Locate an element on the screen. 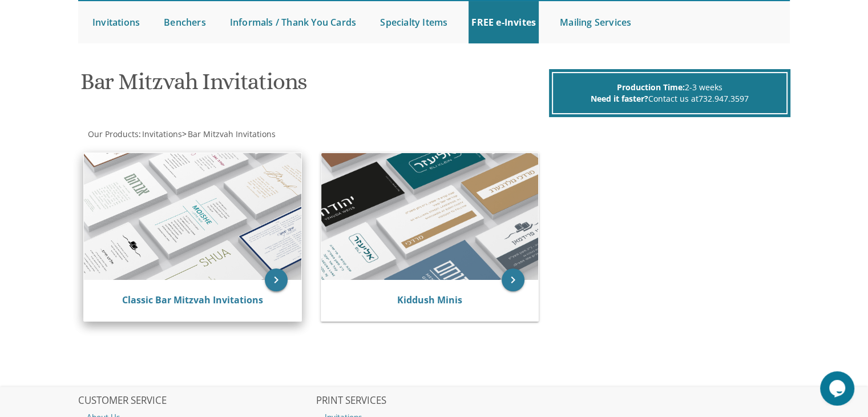 The width and height of the screenshot is (868, 417). a: Informals / Thank You Cards is located at coordinates (292, 22).